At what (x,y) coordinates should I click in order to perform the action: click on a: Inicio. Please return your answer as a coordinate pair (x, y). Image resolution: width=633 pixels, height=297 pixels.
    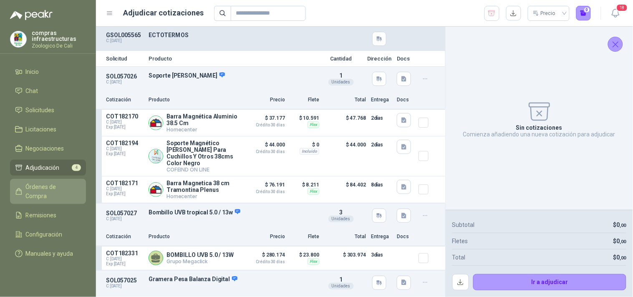
    Looking at the image, I should click on (48, 72).